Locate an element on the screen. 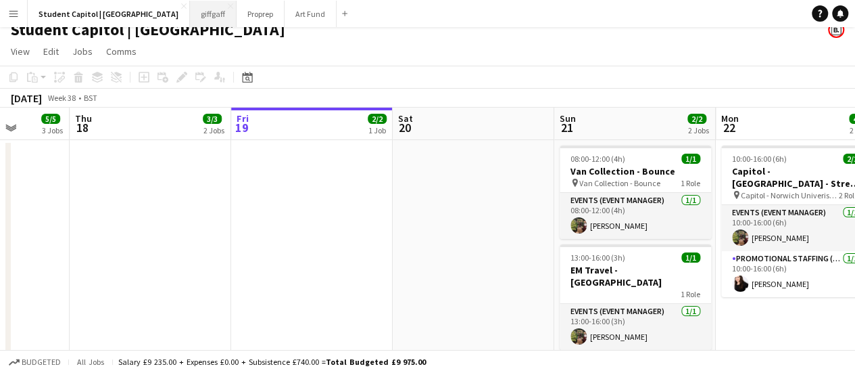 The width and height of the screenshot is (855, 373). span: Comms is located at coordinates (121, 51).